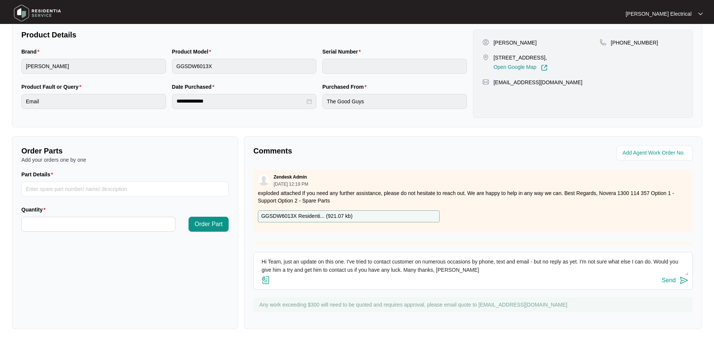 Image resolution: width=714 pixels, height=341 pixels. Describe the element at coordinates (208, 224) in the screenshot. I see `span: Order Part` at that location.